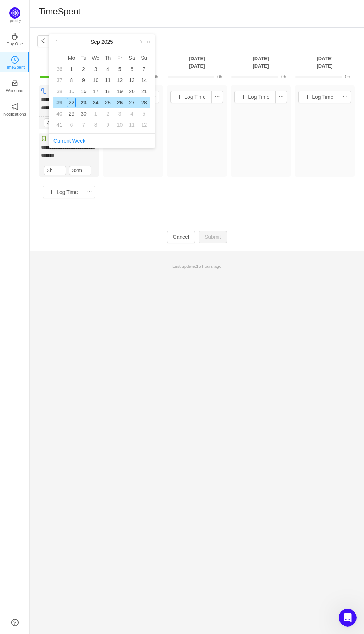 This screenshot has height=634, width=364. I want to click on a: Next month (PageDown), so click(141, 42).